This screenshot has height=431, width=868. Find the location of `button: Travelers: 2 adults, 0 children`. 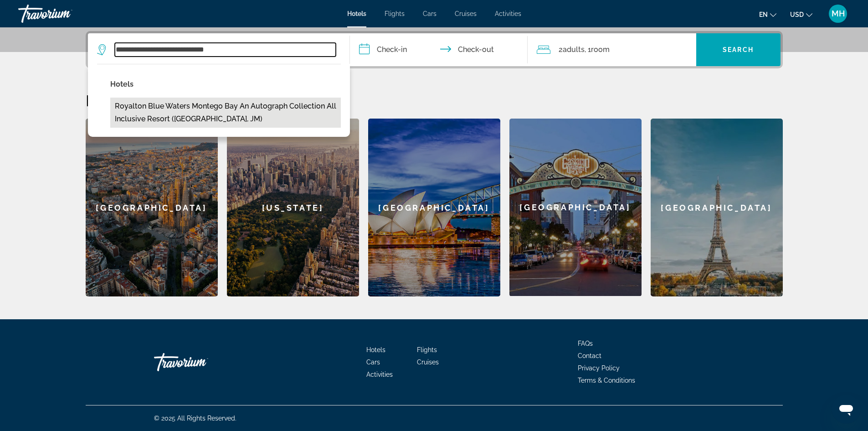

button: Travelers: 2 adults, 0 children is located at coordinates (612, 50).